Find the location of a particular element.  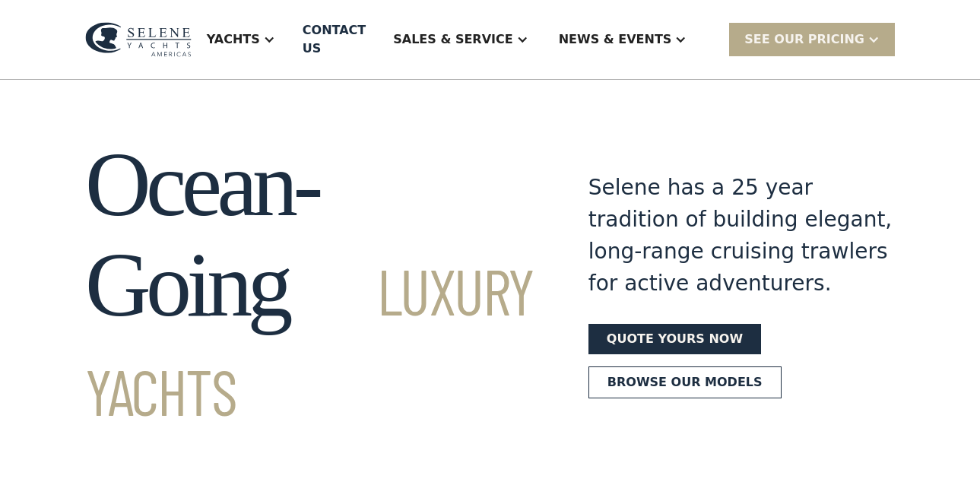

h1: Ocean-Going is located at coordinates (310, 285).